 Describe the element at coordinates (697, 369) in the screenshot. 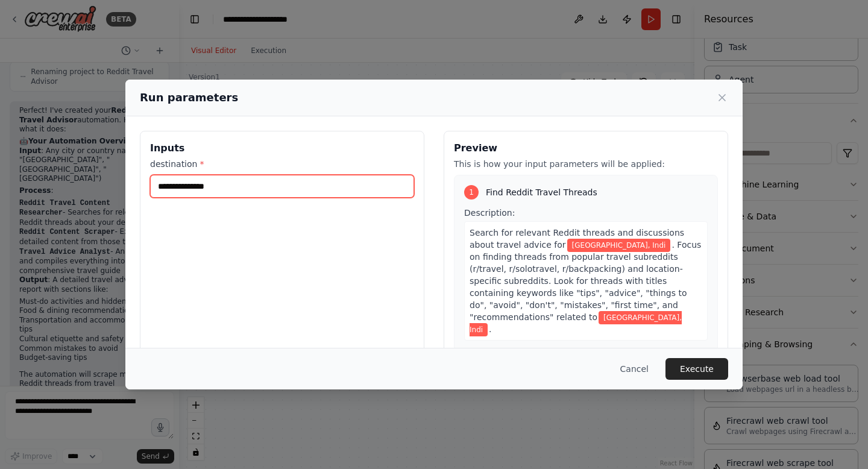

I see `button: Execute` at that location.